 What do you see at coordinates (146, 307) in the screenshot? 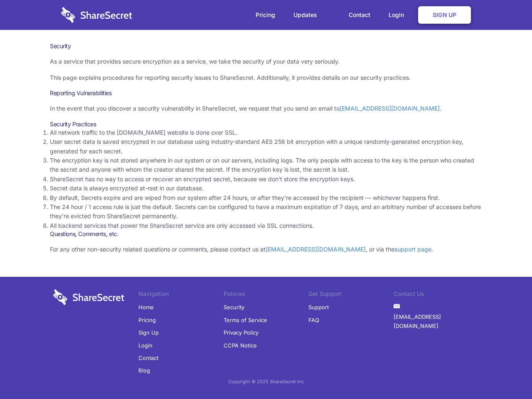
I see `a: Home` at bounding box center [146, 307].